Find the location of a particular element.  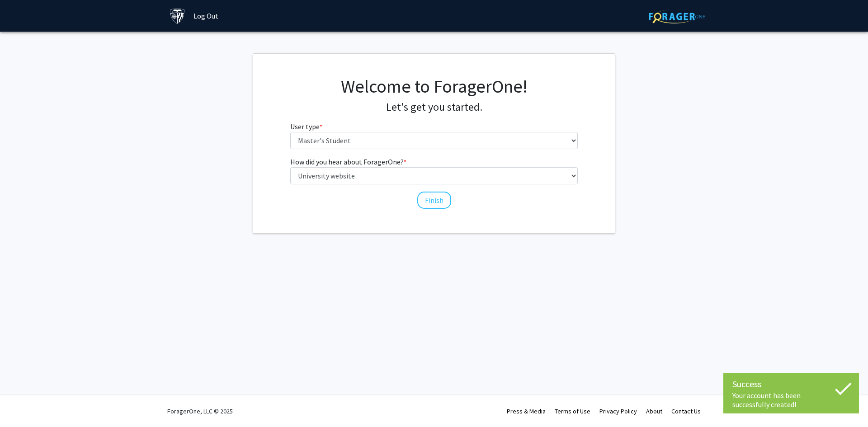

div: ForagerOne, LLC © 2025 is located at coordinates (200, 412).